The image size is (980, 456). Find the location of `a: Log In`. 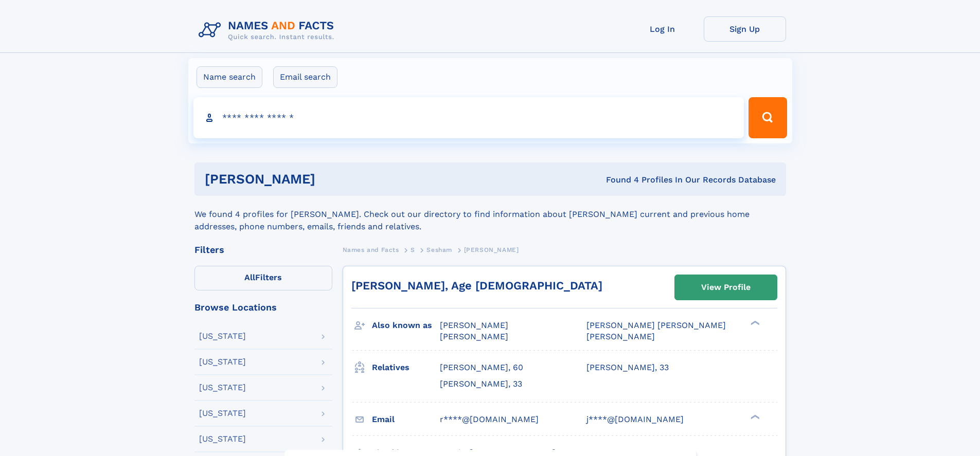

a: Log In is located at coordinates (662, 28).